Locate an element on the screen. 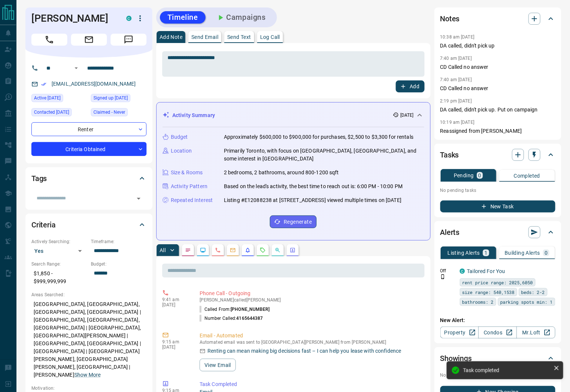  p: 0 is located at coordinates (546, 253).